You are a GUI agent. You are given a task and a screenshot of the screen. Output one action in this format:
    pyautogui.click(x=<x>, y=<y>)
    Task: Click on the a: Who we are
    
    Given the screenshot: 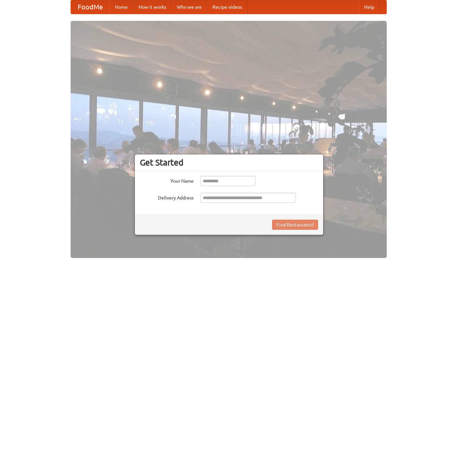 What is the action you would take?
    pyautogui.click(x=190, y=7)
    